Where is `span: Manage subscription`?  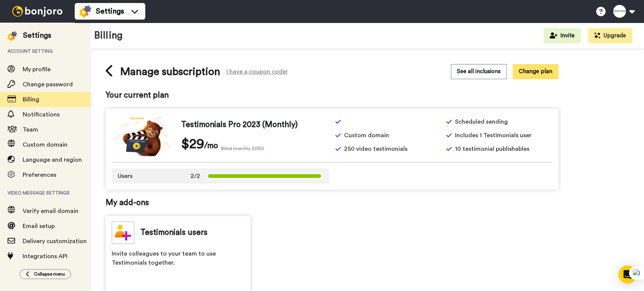 span: Manage subscription is located at coordinates (170, 72).